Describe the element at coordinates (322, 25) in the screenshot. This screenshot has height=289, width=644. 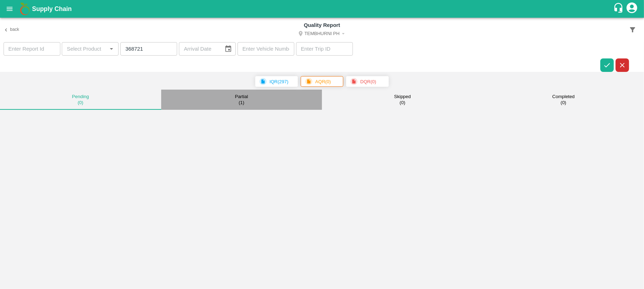
I see `h6: Quality Report` at that location.